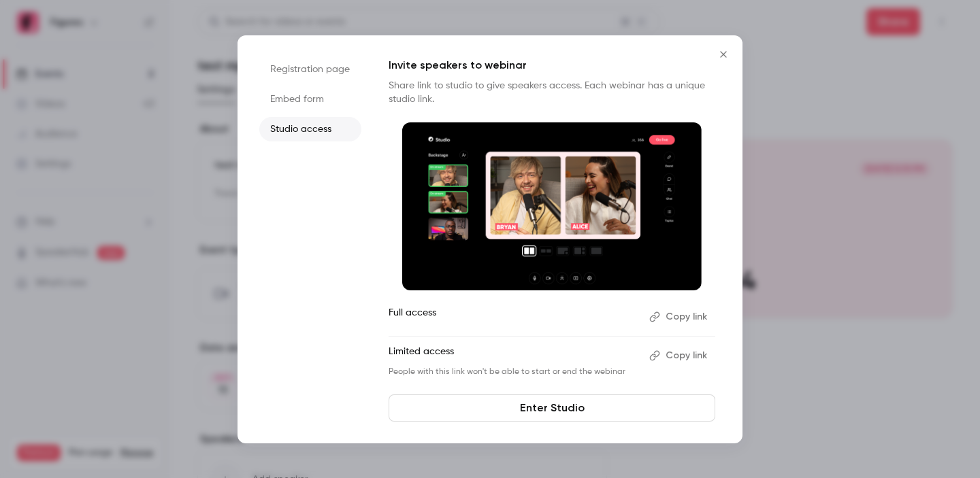 The width and height of the screenshot is (980, 478). I want to click on li: Studio access, so click(310, 130).